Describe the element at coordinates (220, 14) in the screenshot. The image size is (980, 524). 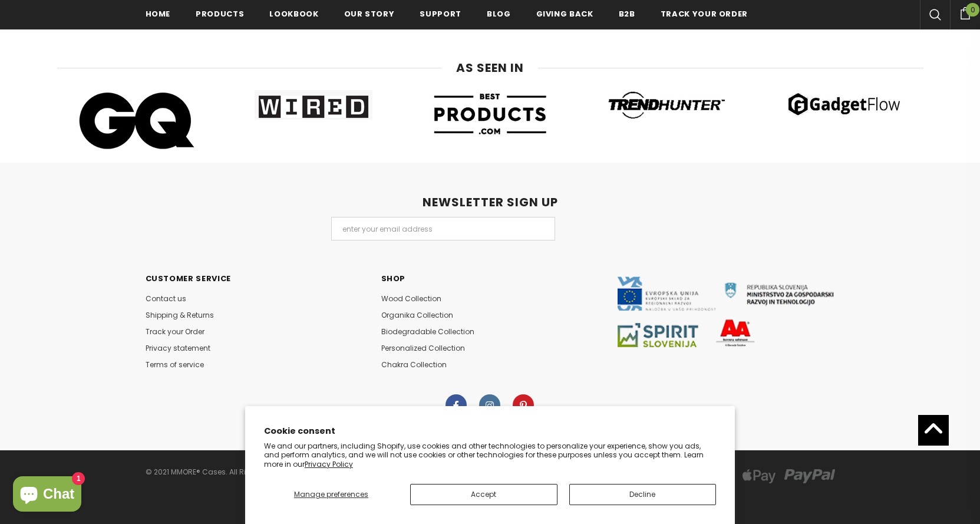
I see `span: Products` at that location.